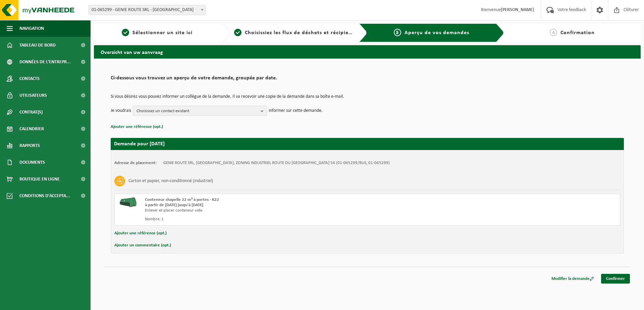  What do you see at coordinates (170, 181) in the screenshot?
I see `h3: Carton et papier, non-conditionné (industriel)` at bounding box center [170, 181].